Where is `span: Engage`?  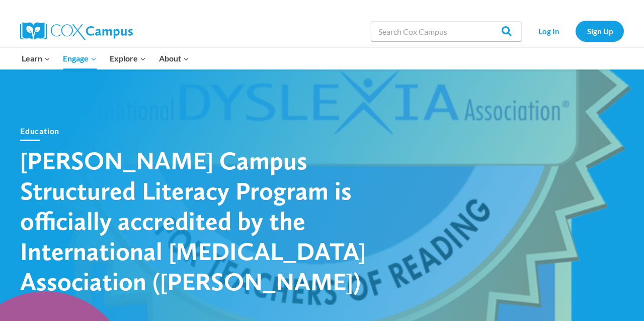
span: Engage is located at coordinates (79, 58).